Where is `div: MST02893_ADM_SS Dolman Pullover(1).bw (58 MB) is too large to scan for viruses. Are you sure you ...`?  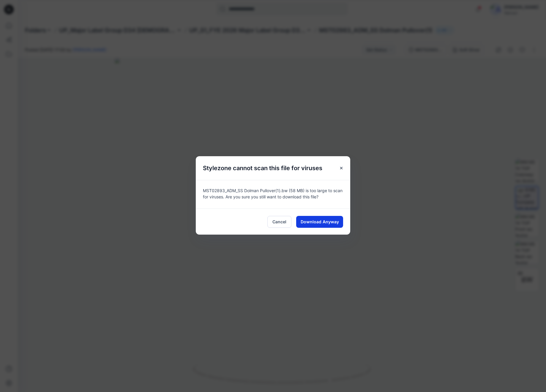 div: MST02893_ADM_SS Dolman Pullover(1).bw (58 MB) is too large to scan for viruses. Are you sure you ... is located at coordinates (273, 194).